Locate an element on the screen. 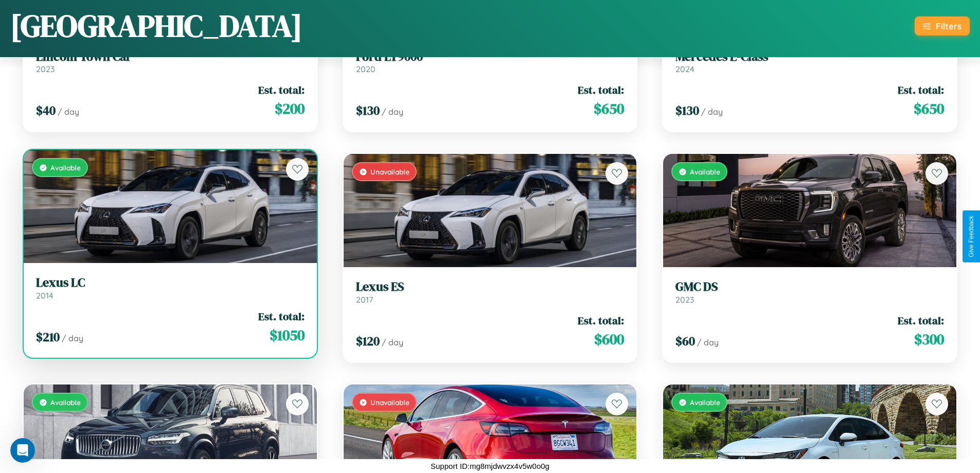 This screenshot has width=980, height=473. span: $ 120 is located at coordinates (368, 341).